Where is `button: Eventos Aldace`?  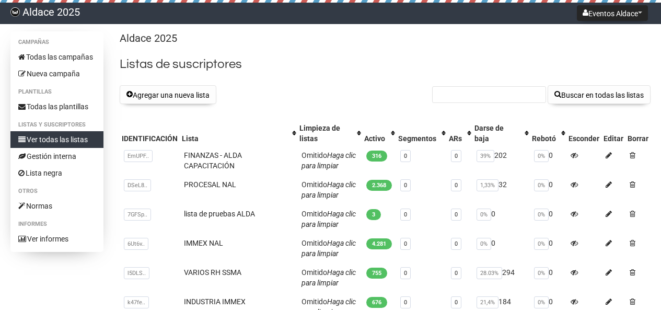 button: Eventos Aldace is located at coordinates (612, 13).